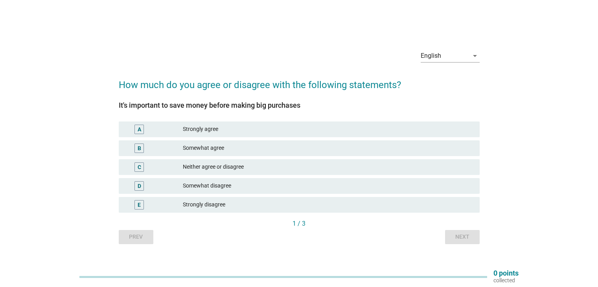  Describe the element at coordinates (139, 129) in the screenshot. I see `div: A` at that location.